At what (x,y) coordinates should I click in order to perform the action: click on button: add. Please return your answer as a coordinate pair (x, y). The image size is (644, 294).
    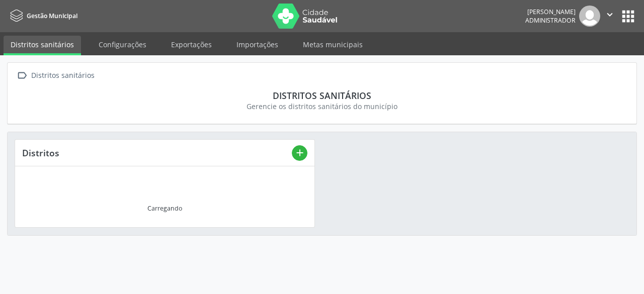
    Looking at the image, I should click on (299, 152).